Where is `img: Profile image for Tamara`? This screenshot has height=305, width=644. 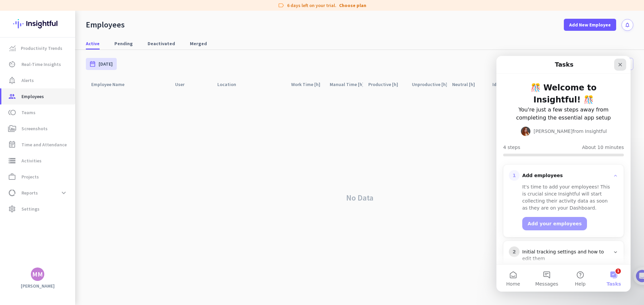
img: Profile image for Tamara is located at coordinates (29, 75).